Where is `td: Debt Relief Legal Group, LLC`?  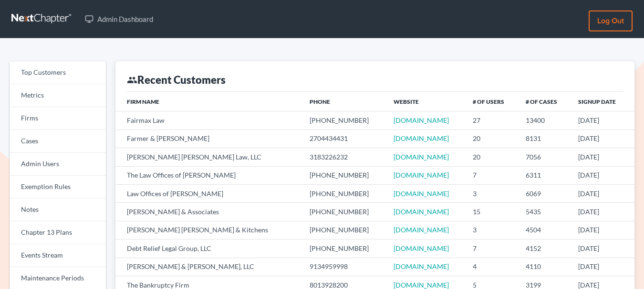 td: Debt Relief Legal Group, LLC is located at coordinates (209, 249).